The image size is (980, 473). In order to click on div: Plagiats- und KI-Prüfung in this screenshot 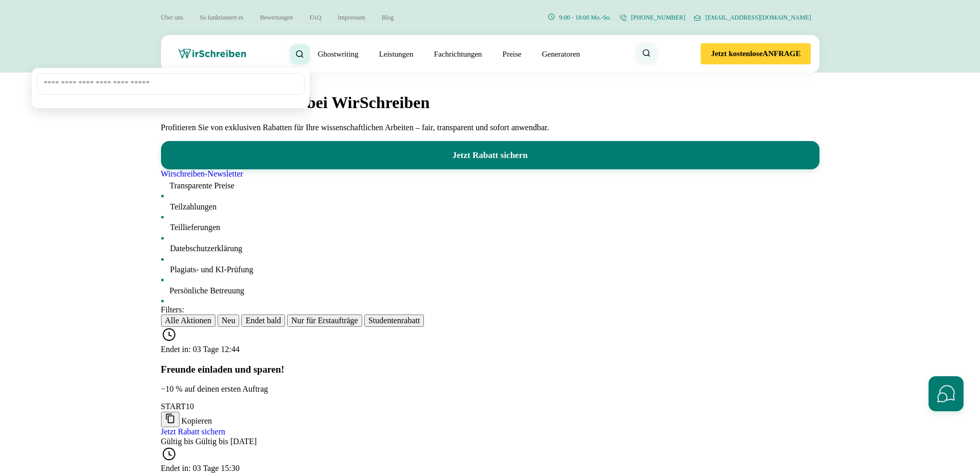, I will do `click(490, 269)`.